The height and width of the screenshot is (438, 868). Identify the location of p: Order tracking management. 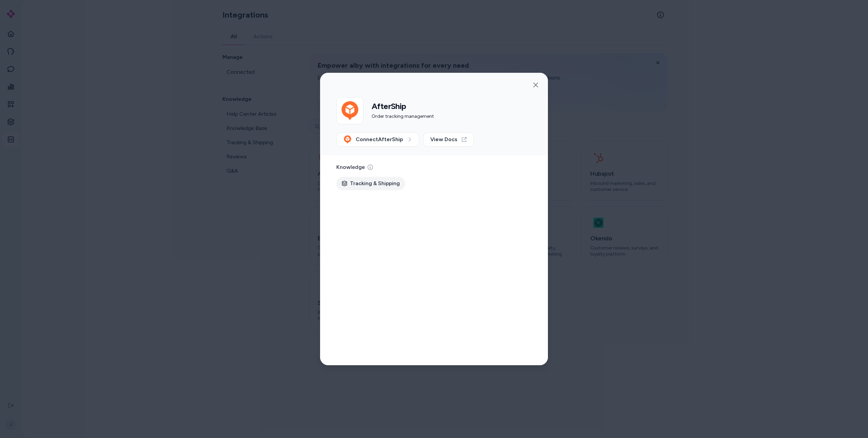
(403, 116).